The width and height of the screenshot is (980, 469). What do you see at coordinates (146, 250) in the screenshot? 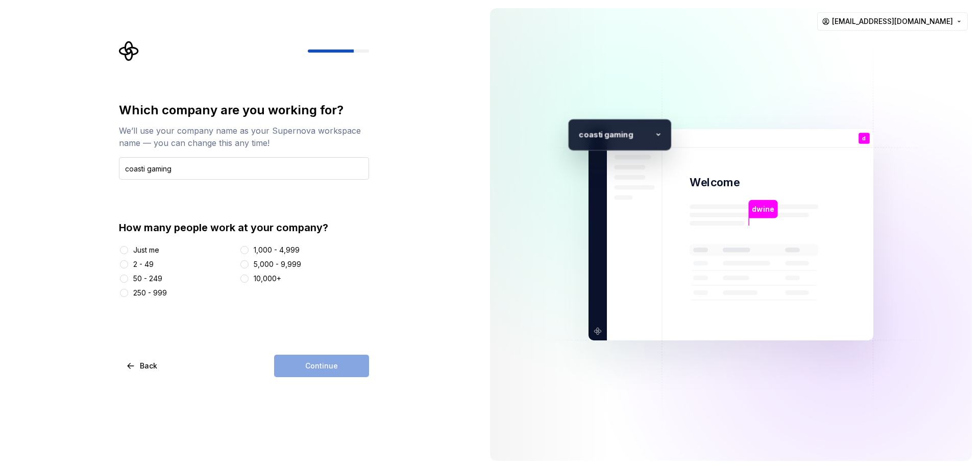
I see `div: Just me` at bounding box center [146, 250].